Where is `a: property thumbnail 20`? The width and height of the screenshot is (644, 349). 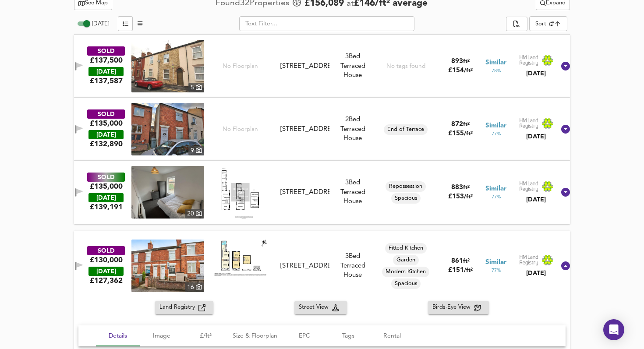 a: property thumbnail 20 is located at coordinates (168, 192).